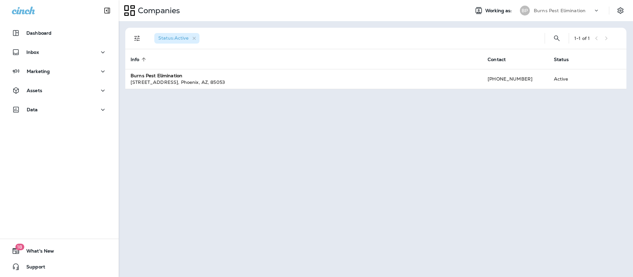 Image resolution: width=633 pixels, height=277 pixels. What do you see at coordinates (37, 252) in the screenshot?
I see `span: What's New` at bounding box center [37, 252].